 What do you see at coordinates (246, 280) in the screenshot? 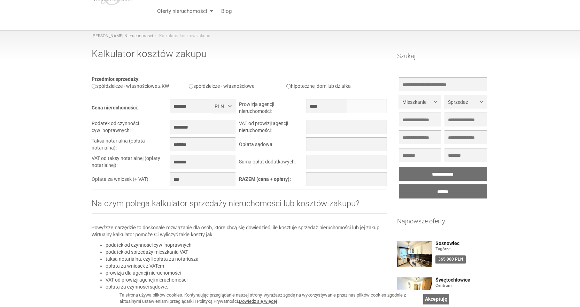
I see `li: VAT od prowizji agencji nieruchomości` at bounding box center [246, 280].